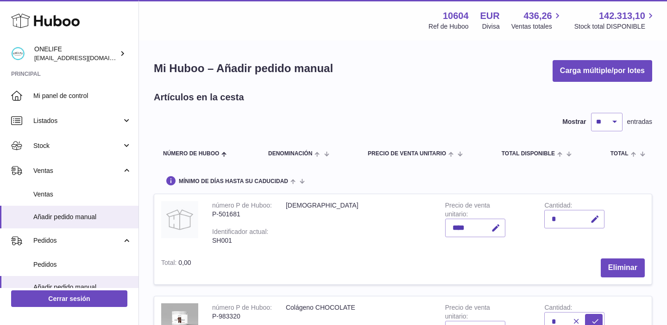 Image resolution: width=667 pixels, height=325 pixels. I want to click on h1: Mi Huboo – Añadir pedido manual, so click(243, 69).